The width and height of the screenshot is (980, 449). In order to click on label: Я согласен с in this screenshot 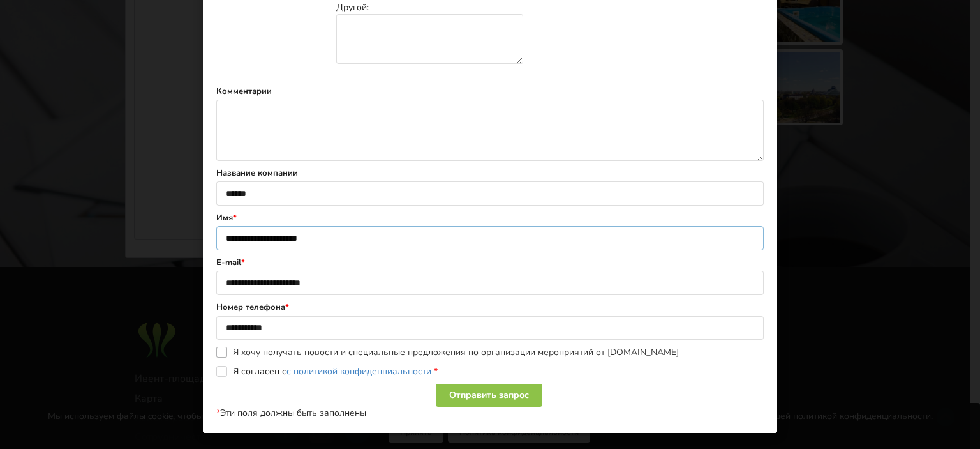, I will do `click(326, 371)`.